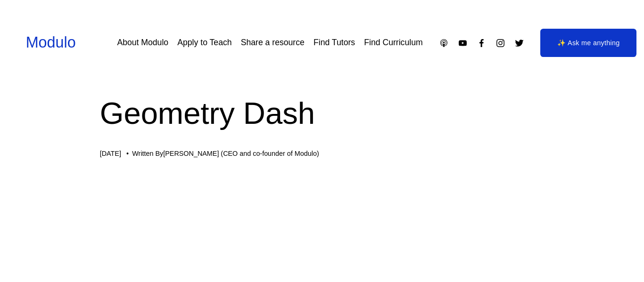 The image size is (644, 282). Describe the element at coordinates (393, 42) in the screenshot. I see `a: Find Curriculum` at that location.